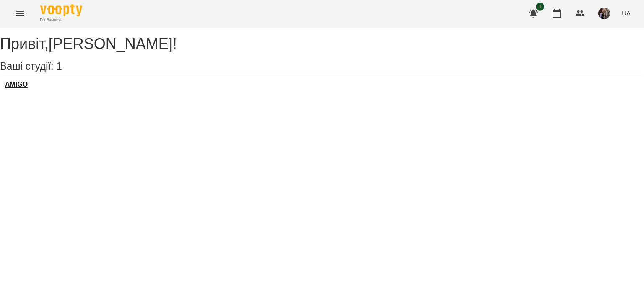 The height and width of the screenshot is (291, 644). Describe the element at coordinates (17, 85) in the screenshot. I see `a: AMIGO` at that location.